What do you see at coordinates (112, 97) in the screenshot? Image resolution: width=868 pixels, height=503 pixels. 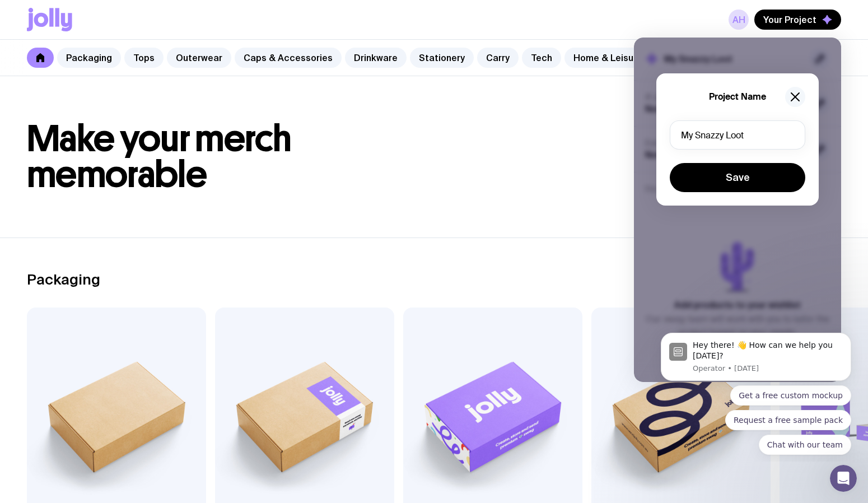 I see `div: Quick reply options` at bounding box center [112, 97].